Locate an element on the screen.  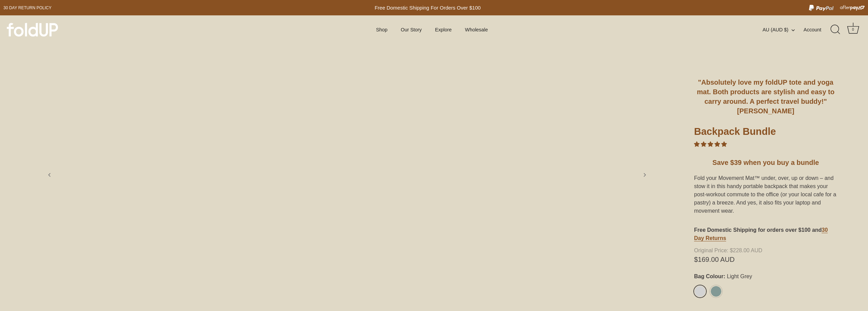
button: AU (AUD $) is located at coordinates (782, 30).